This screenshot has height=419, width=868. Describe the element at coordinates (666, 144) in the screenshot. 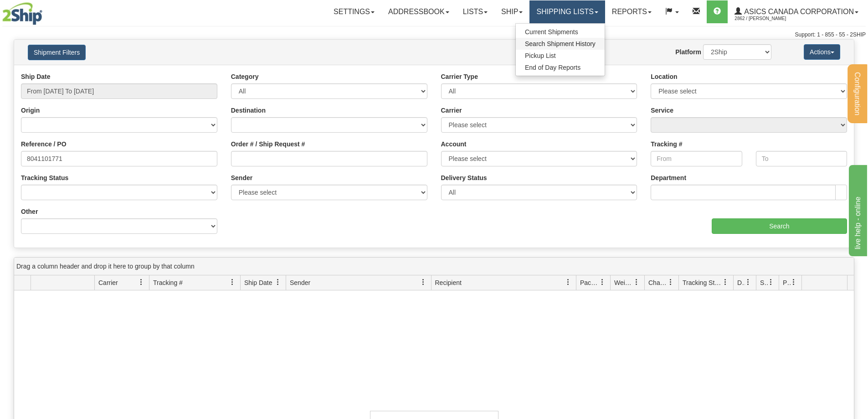

I see `label: Tracking #` at that location.